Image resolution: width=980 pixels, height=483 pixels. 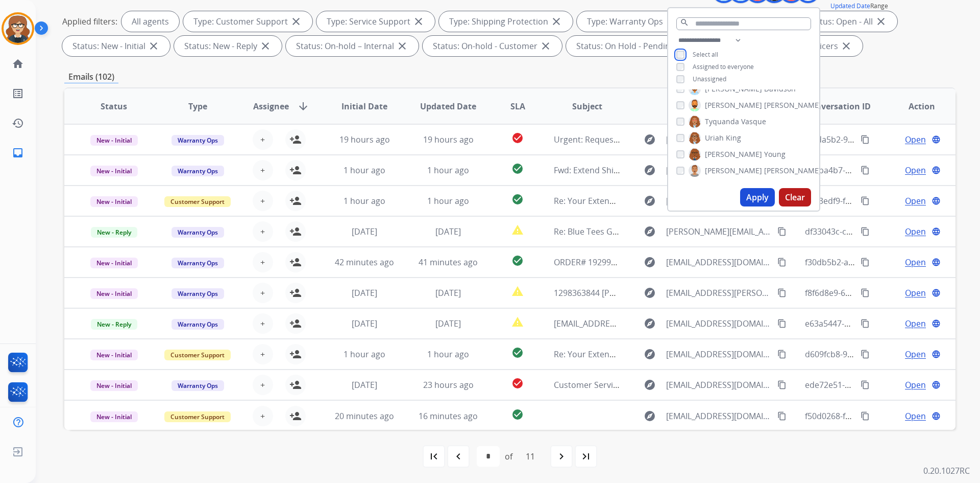 What do you see at coordinates (562, 456) in the screenshot?
I see `mat-icon: navigate_next` at bounding box center [562, 456].